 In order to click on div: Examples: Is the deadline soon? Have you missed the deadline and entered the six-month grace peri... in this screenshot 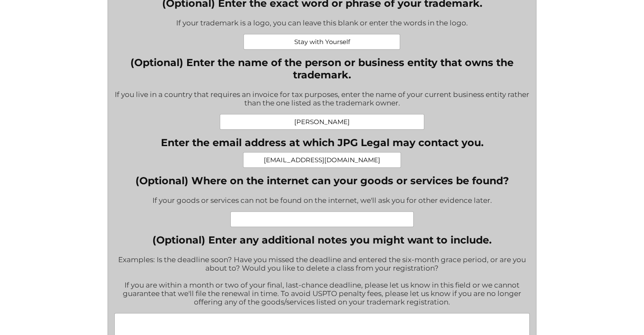, I will do `click(322, 281)`.